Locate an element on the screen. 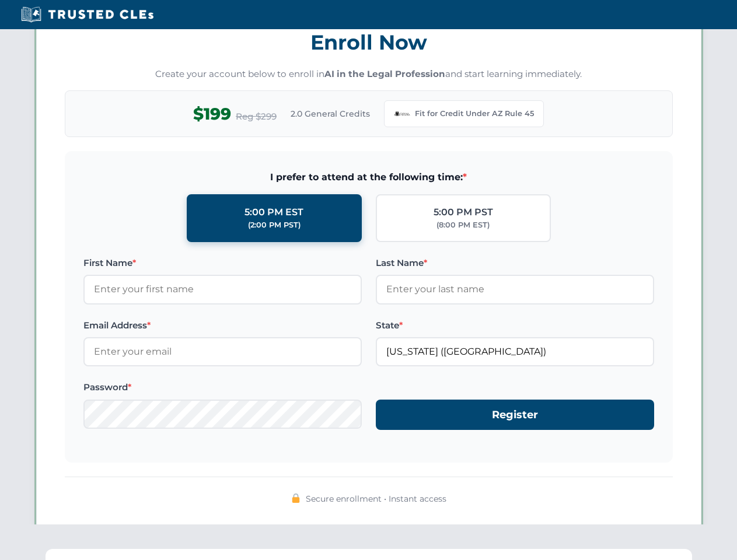 This screenshot has width=737, height=560. div: (2:00 PM PST) is located at coordinates (274, 225).